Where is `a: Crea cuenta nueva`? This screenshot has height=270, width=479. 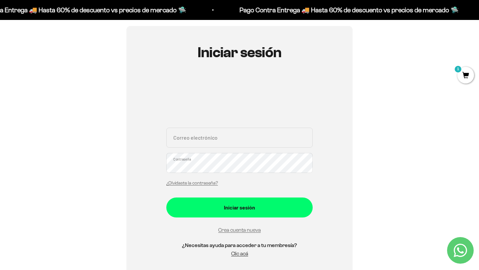
a: Crea cuenta nueva is located at coordinates (239, 230).